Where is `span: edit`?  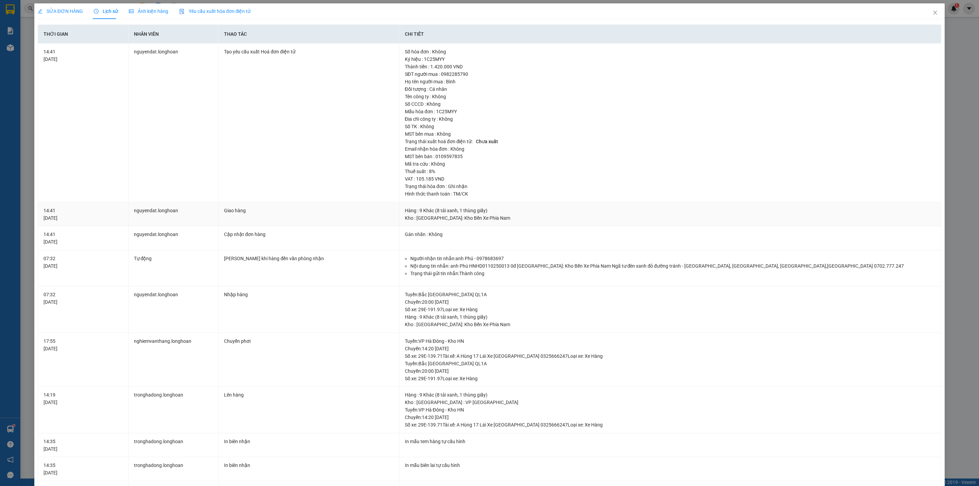
span: edit is located at coordinates (40, 11).